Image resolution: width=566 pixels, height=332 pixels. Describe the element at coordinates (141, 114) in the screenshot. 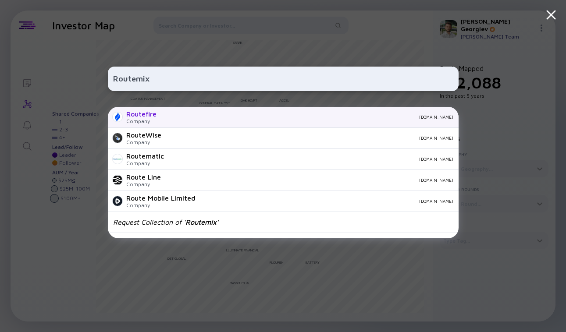

I see `div: Routefire` at that location.